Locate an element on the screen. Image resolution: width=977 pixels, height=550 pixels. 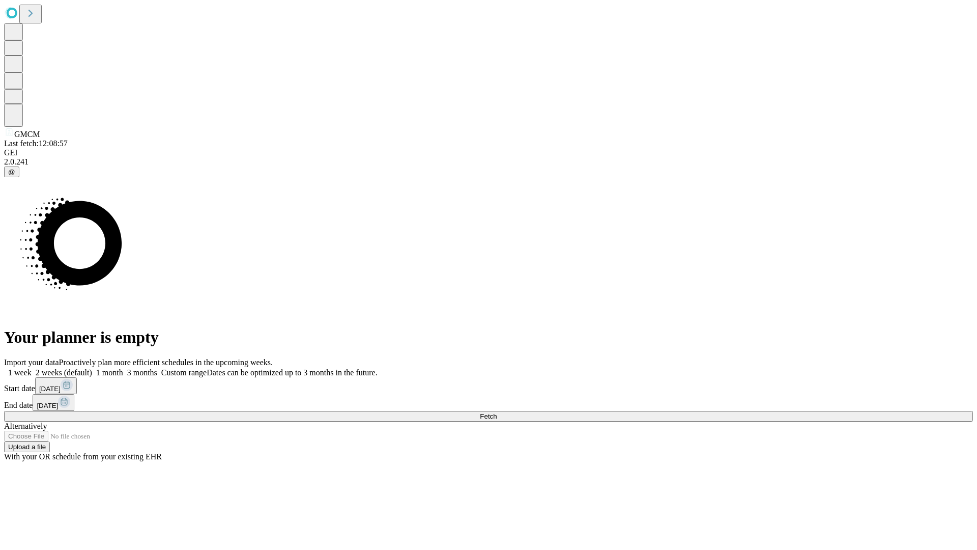
span: 1 week is located at coordinates (20, 372).